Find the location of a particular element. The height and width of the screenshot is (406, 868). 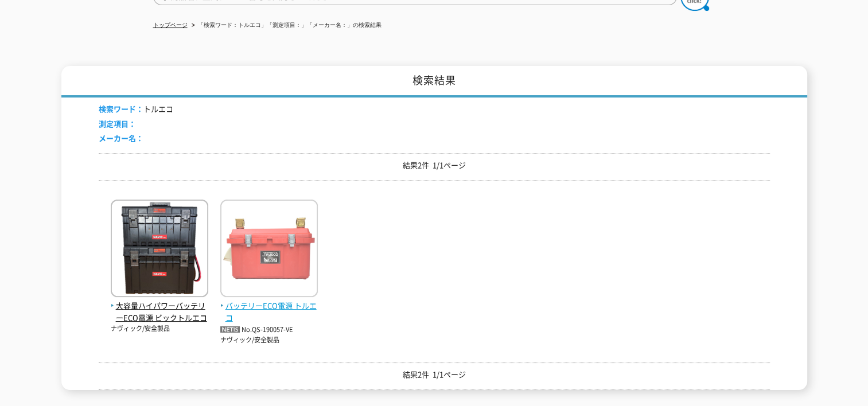

span: 検索ワード： is located at coordinates (121, 108).